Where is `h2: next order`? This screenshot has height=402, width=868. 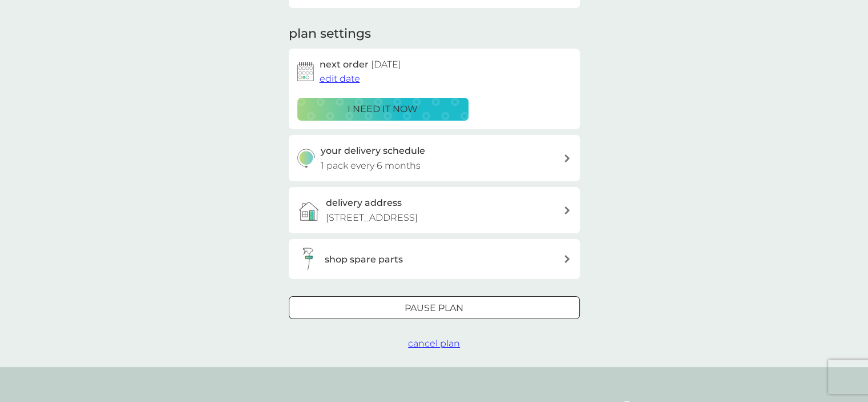 h2: next order is located at coordinates (361, 65).